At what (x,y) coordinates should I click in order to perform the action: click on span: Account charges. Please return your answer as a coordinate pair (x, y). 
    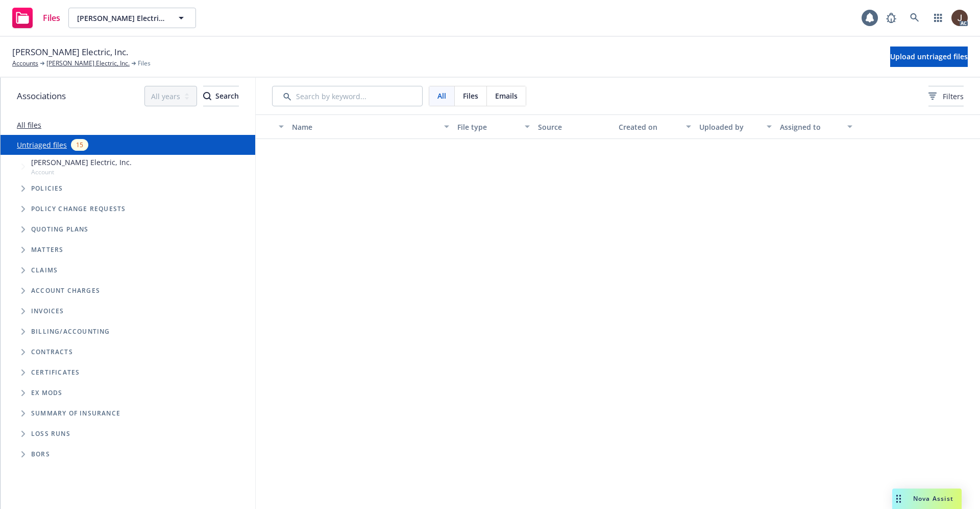
    Looking at the image, I should click on (65, 291).